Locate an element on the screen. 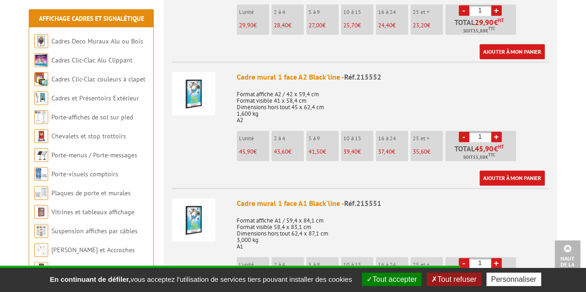 Image resolution: width=586 pixels, height=292 pixels. span: 27,00 is located at coordinates (315, 25).